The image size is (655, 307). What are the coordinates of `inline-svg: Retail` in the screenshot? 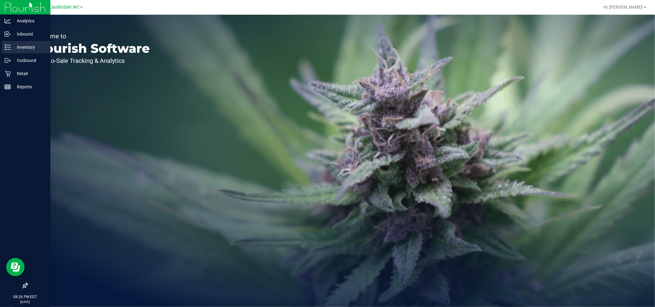 It's located at (8, 74).